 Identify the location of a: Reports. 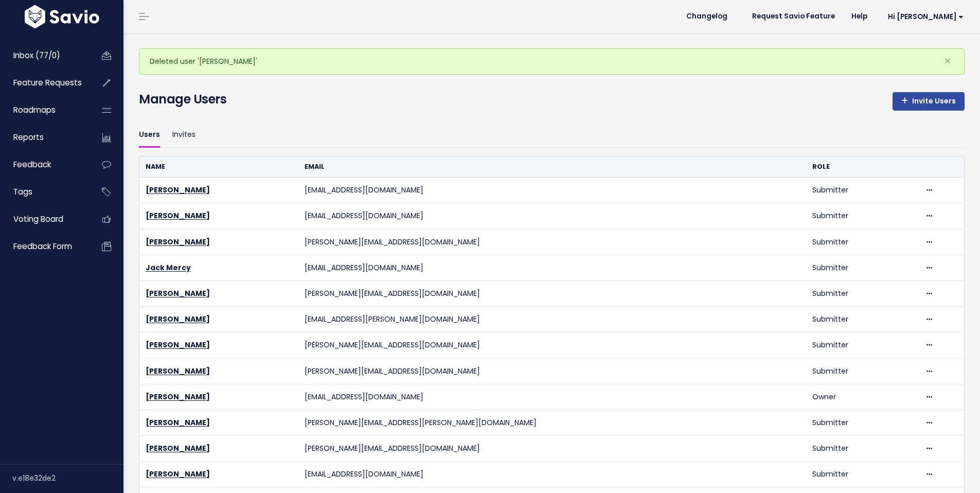
(43, 138).